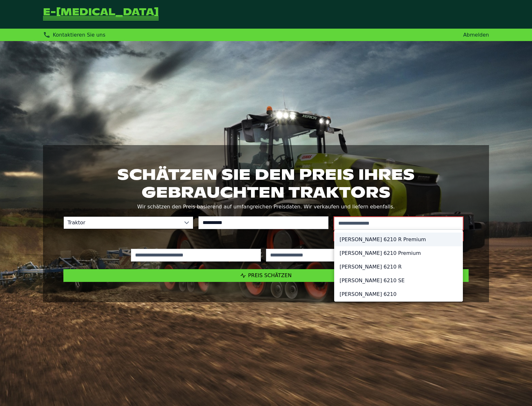  What do you see at coordinates (266, 183) in the screenshot?
I see `h1: Schätzen Sie den Preis Ihres gebrauchten Traktors` at bounding box center [266, 183].